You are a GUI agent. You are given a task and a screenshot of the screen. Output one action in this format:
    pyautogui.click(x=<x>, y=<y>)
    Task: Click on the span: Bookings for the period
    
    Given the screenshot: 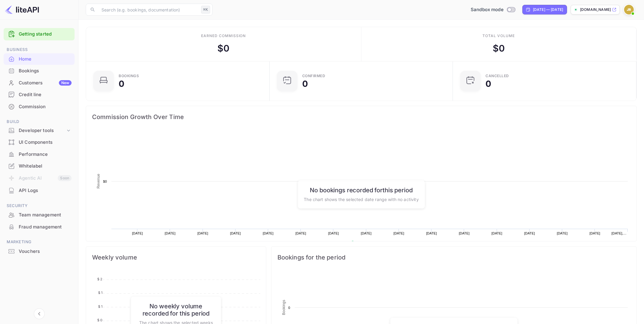 What is the action you would take?
    pyautogui.click(x=454, y=258)
    